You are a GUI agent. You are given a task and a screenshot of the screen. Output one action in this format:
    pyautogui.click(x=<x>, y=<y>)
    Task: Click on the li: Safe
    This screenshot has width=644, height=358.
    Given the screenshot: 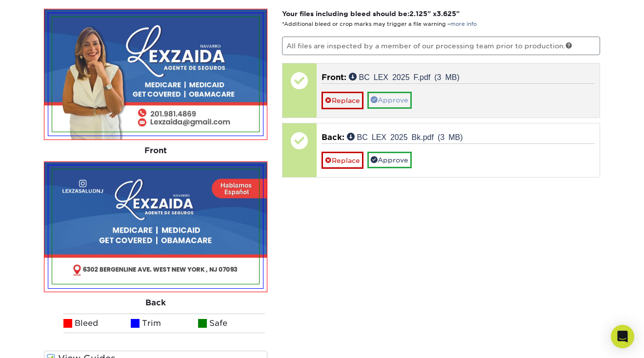 What is the action you would take?
    pyautogui.click(x=232, y=323)
    